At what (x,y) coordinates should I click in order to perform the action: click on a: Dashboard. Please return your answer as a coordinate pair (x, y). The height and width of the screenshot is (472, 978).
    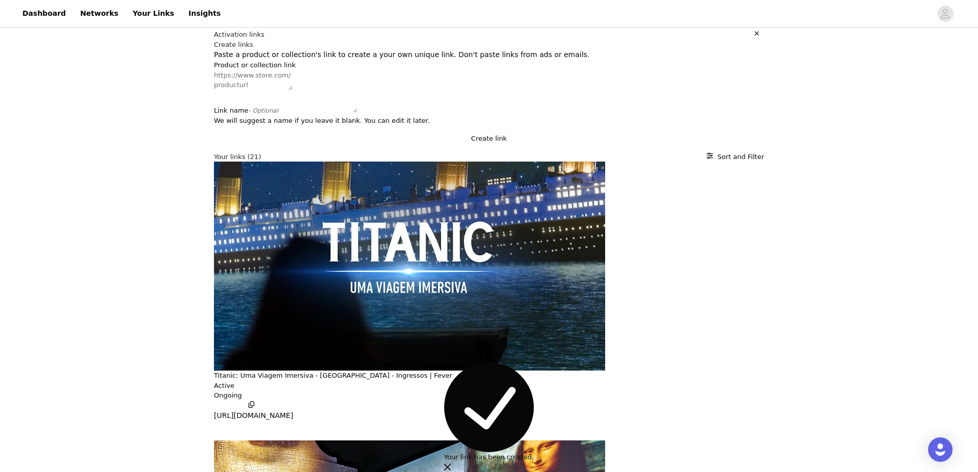
    Looking at the image, I should click on (44, 13).